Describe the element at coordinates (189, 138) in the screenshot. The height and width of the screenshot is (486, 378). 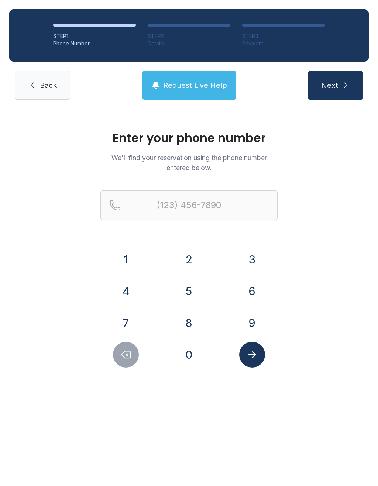
I see `h1: Enter your phone number` at that location.